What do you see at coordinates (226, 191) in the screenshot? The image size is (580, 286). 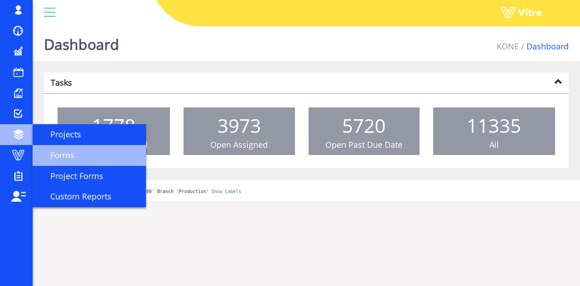 I see `a: Show Labels` at bounding box center [226, 191].